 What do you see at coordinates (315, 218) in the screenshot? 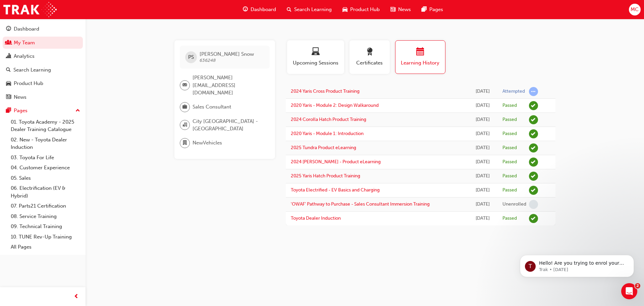
I see `a: Toyota Dealer Induction` at bounding box center [315, 218].